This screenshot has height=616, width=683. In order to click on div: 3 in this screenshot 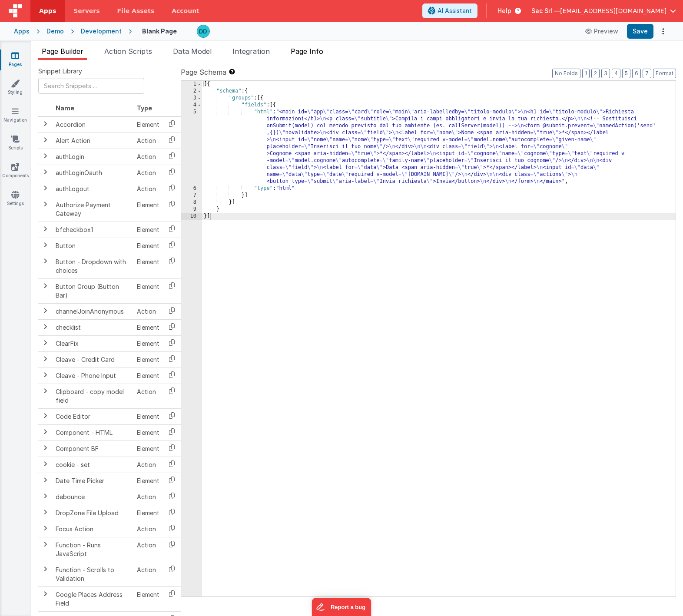, I will do `click(192, 98)`.